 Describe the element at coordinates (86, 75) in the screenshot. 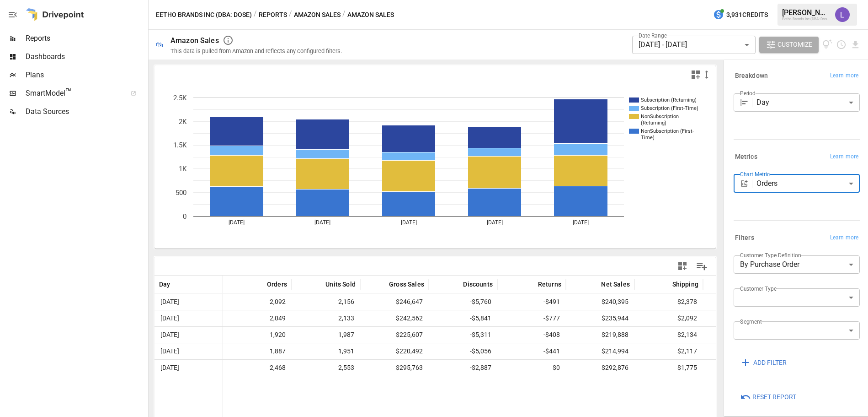

I see `span: Plans` at that location.